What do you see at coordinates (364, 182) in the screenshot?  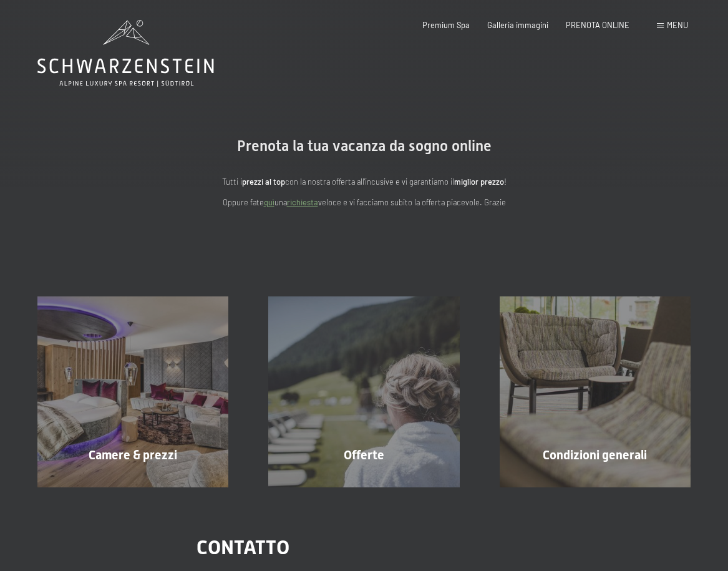 I see `p: Tutti i con la nostra offerta all'incusive e vi garantiamo il !` at bounding box center [364, 182].